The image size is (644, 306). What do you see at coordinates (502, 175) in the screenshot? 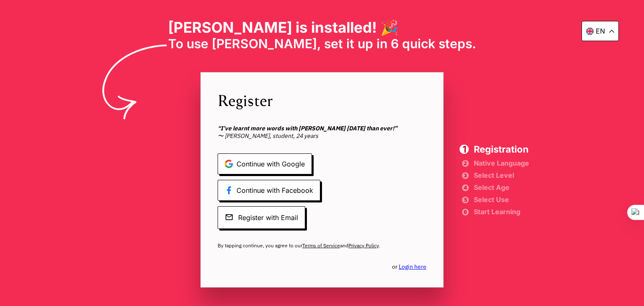
I see `span: Select Level` at bounding box center [502, 175].